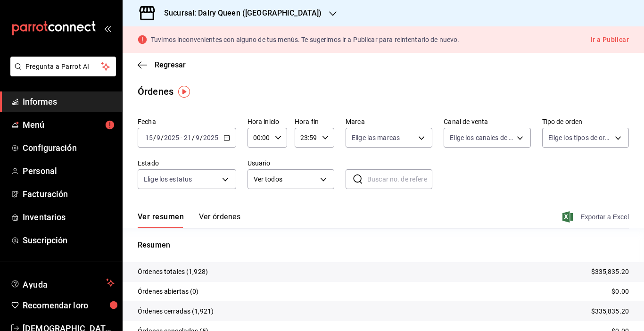  I want to click on font: Elige los tipos de orden, so click(582, 137).